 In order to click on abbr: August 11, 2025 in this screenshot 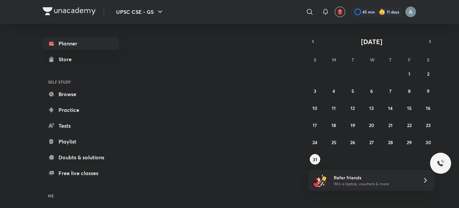, I will do `click(334, 108)`.